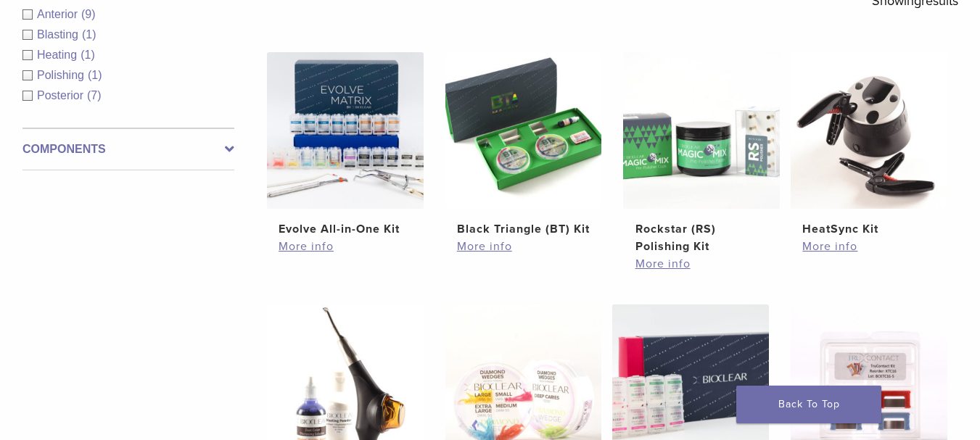 The height and width of the screenshot is (440, 980). I want to click on a: HeatSync KitHeatSync Kit, so click(869, 145).